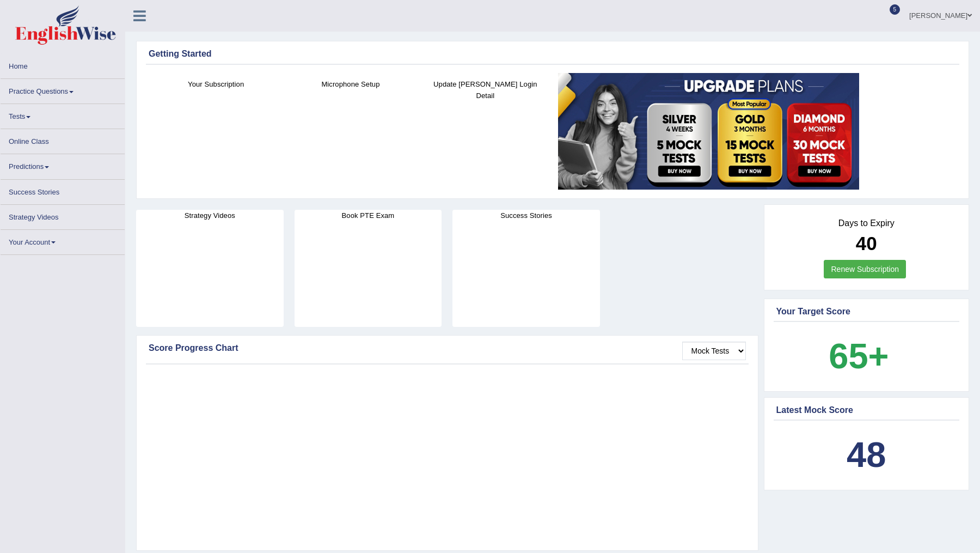  I want to click on h4: Microphone Setup, so click(350, 84).